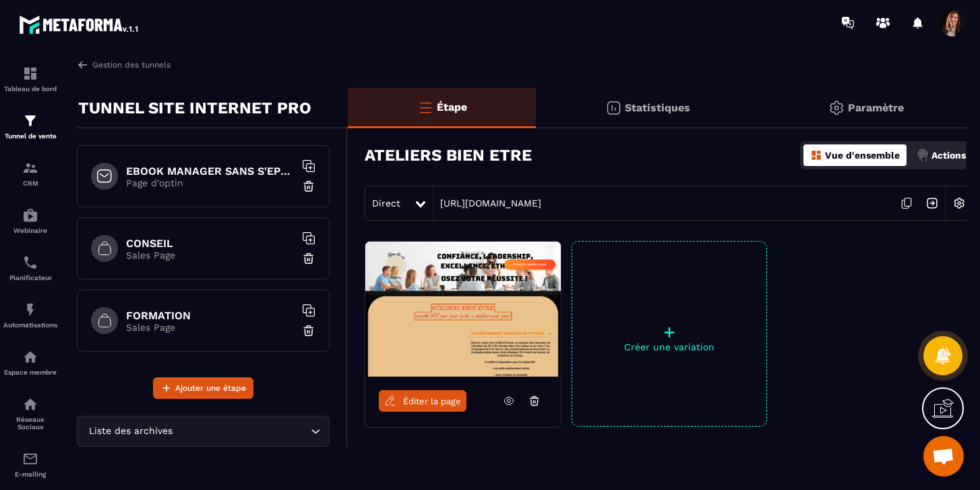 The image size is (980, 490). Describe the element at coordinates (31, 464) in the screenshot. I see `a: emailemailE-mailing` at that location.